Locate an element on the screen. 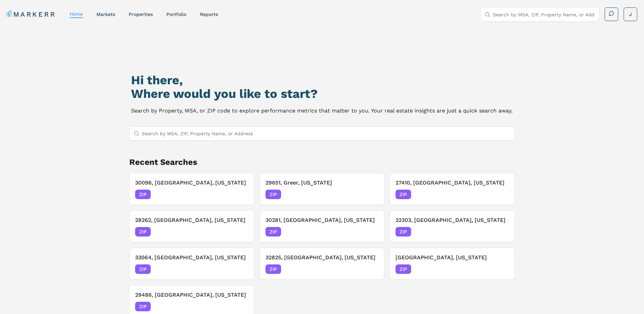 The height and width of the screenshot is (314, 644). a: home is located at coordinates (76, 14).